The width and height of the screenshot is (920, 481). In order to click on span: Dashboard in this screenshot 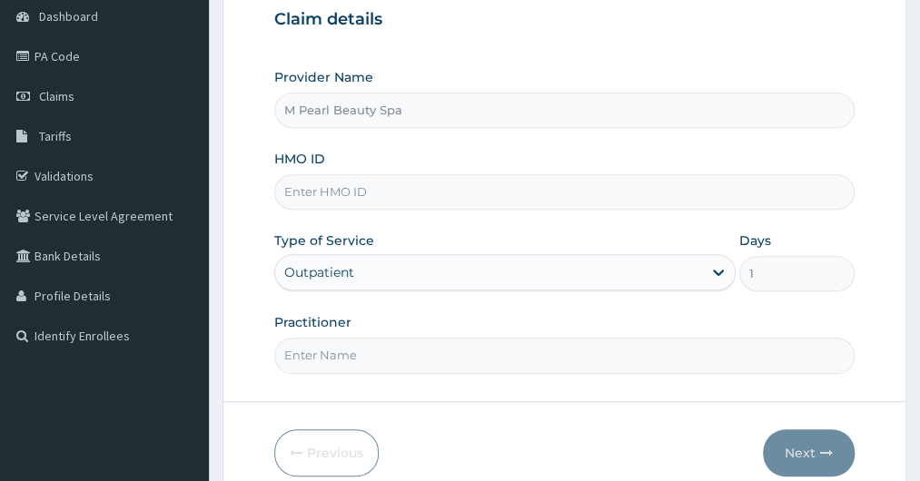, I will do `click(68, 16)`.